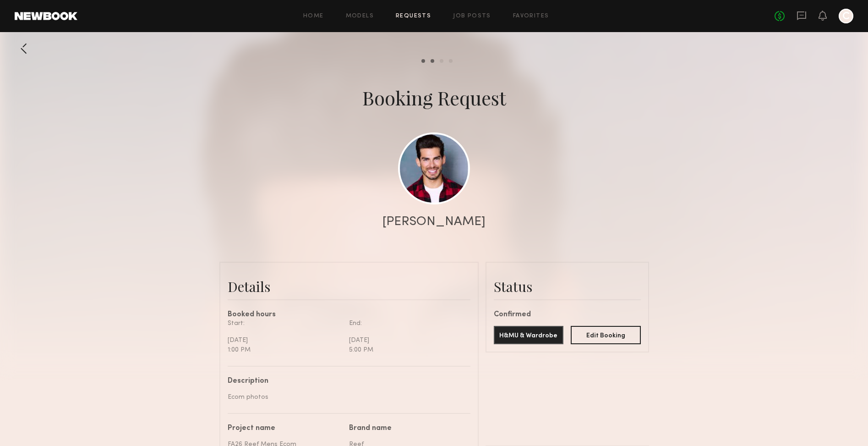  What do you see at coordinates (567, 286) in the screenshot?
I see `div: Status` at bounding box center [567, 286].